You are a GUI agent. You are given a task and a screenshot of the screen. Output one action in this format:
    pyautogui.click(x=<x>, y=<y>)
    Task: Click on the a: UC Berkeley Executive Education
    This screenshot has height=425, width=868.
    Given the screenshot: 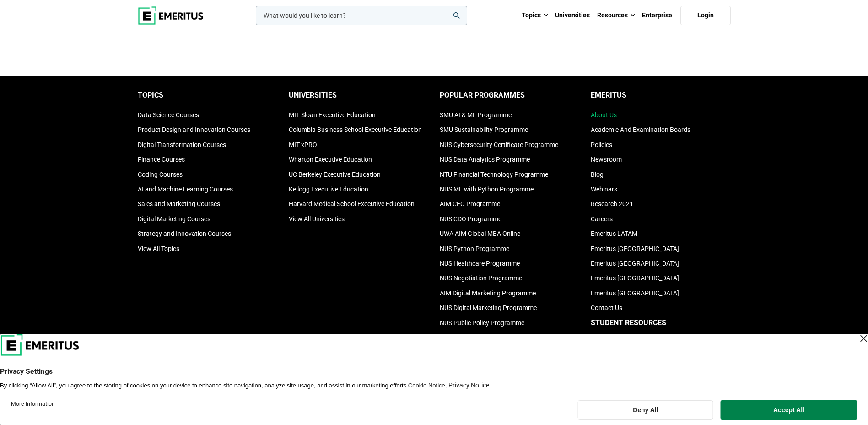 What is the action you would take?
    pyautogui.click(x=334, y=174)
    